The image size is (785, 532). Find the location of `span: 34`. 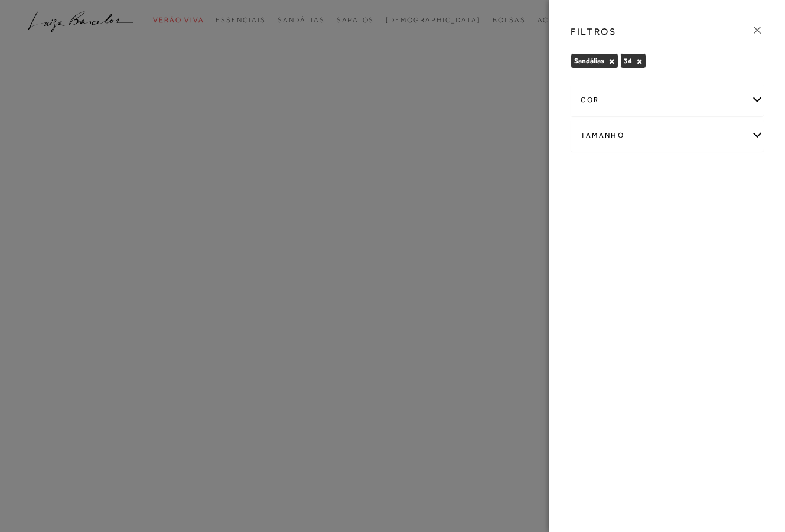

span: 34 is located at coordinates (628, 61).